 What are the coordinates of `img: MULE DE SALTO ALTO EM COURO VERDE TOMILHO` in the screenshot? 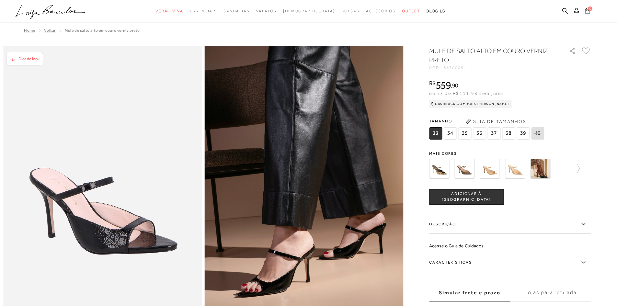 It's located at (465, 169).